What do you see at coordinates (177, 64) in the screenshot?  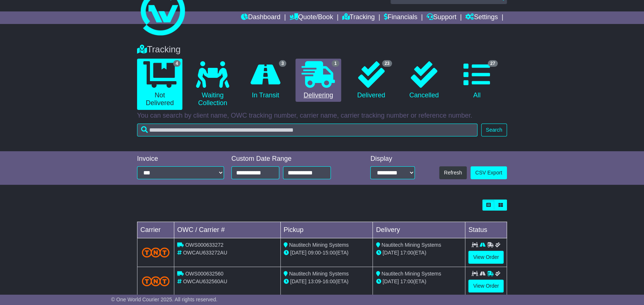 I see `span: 4` at bounding box center [177, 64].